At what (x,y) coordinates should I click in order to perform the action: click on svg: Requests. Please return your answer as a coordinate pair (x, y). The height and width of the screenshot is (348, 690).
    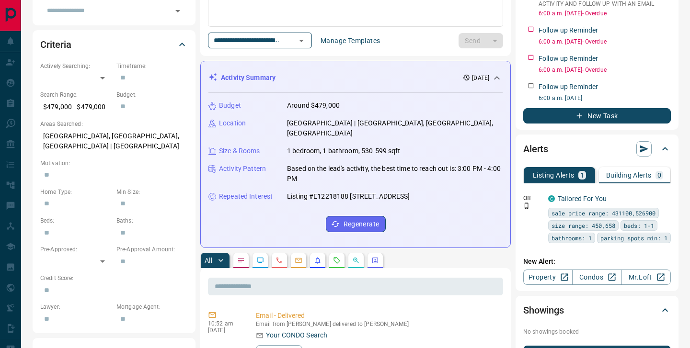
    Looking at the image, I should click on (337, 261).